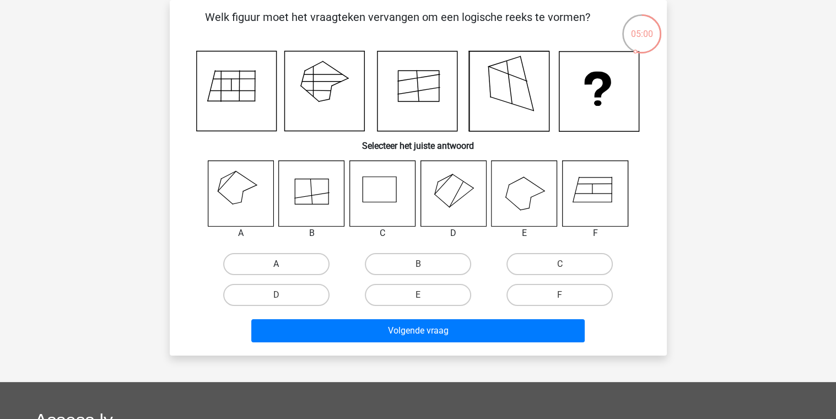 The height and width of the screenshot is (419, 836). I want to click on div: 05:00, so click(641, 27).